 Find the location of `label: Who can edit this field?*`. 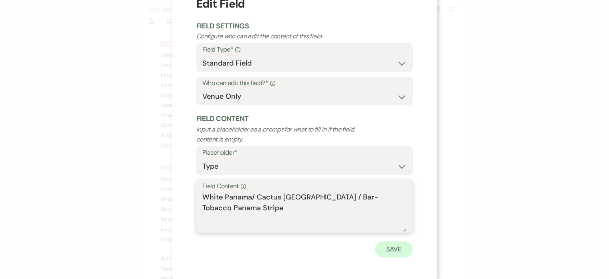

label: Who can edit this field?* is located at coordinates (304, 83).